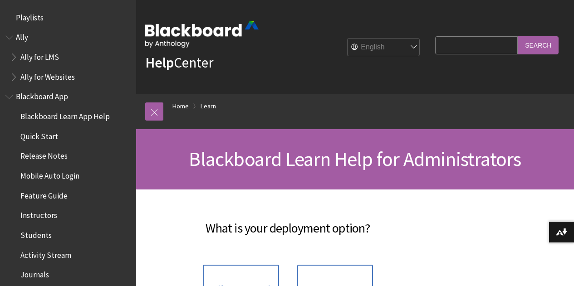 This screenshot has width=574, height=286. I want to click on span: Quick Start, so click(39, 135).